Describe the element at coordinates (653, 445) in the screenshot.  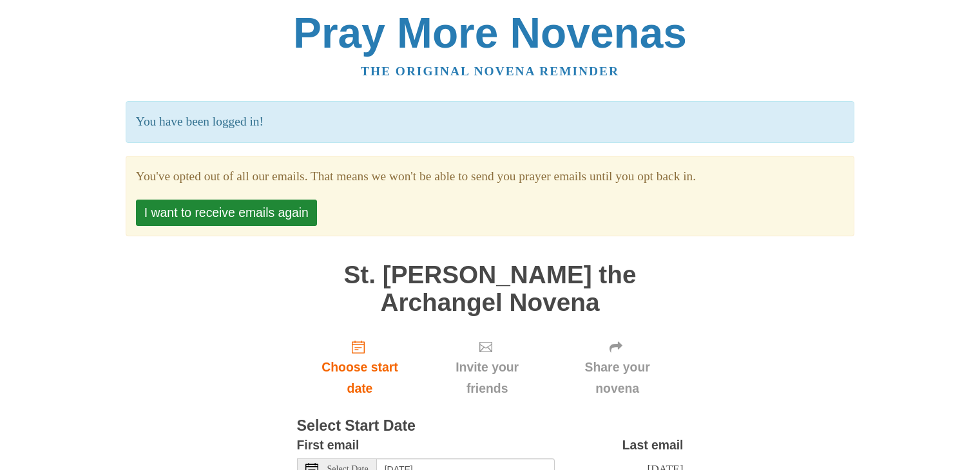
I see `label: Last email` at that location.